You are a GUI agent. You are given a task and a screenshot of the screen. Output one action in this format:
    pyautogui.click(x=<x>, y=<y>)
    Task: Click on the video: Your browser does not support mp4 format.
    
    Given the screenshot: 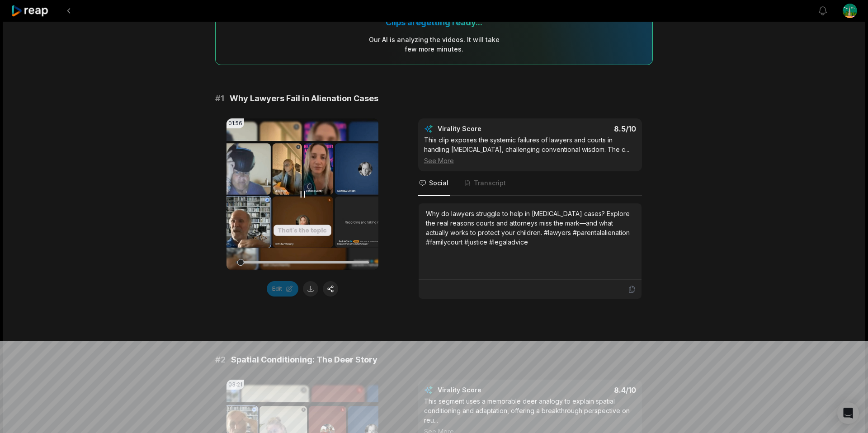 What is the action you would take?
    pyautogui.click(x=303, y=194)
    